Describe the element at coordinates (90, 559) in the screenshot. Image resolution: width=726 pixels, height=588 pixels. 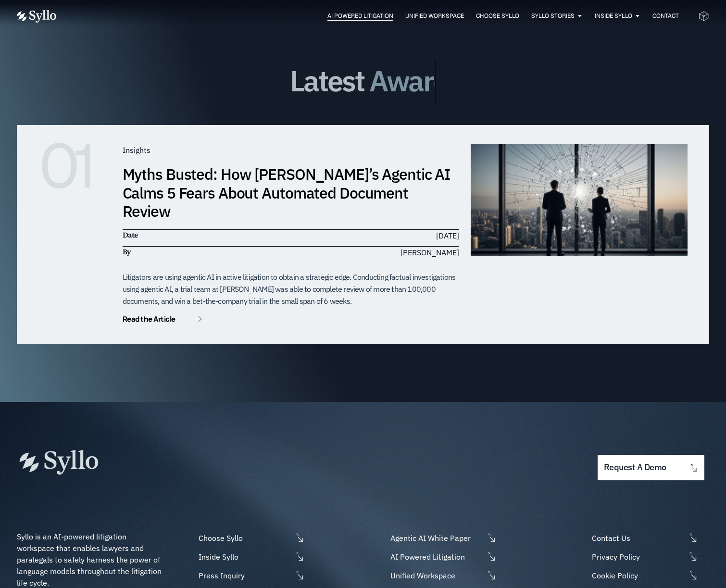
I see `span: Syllo is an AI-powered litigation workspace that enables lawyers and paralegals to safely harness...` at that location.